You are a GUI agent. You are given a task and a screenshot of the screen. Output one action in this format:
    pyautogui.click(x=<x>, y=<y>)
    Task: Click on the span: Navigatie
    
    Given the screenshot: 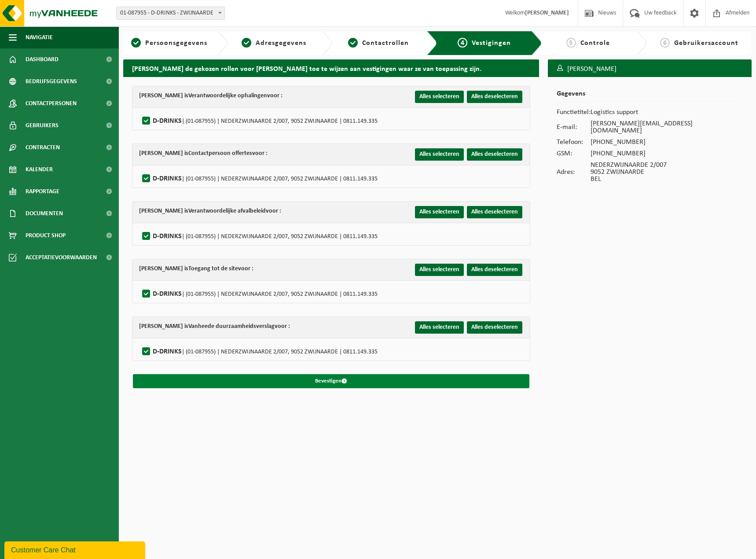 What is the action you would take?
    pyautogui.click(x=39, y=38)
    